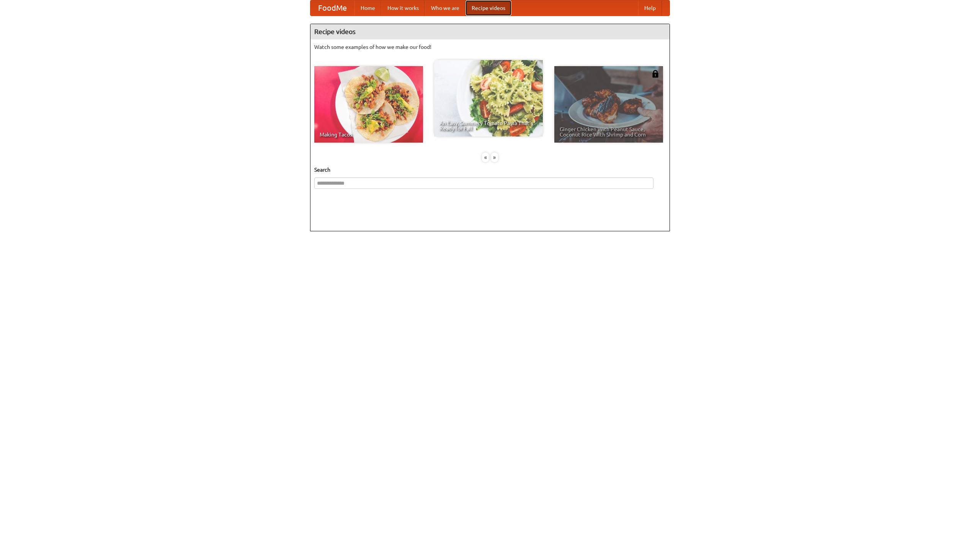 Image resolution: width=980 pixels, height=541 pixels. I want to click on h4: Recipe videos, so click(490, 32).